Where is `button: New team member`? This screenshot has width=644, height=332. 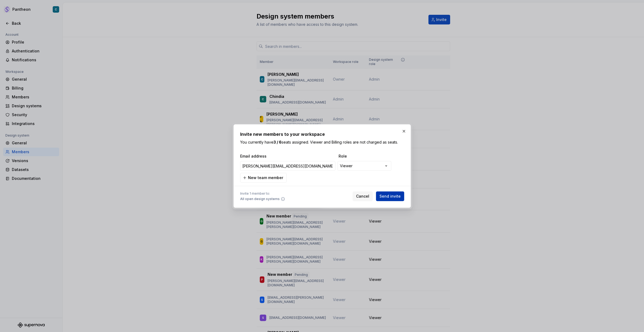
button: New team member is located at coordinates (263, 177).